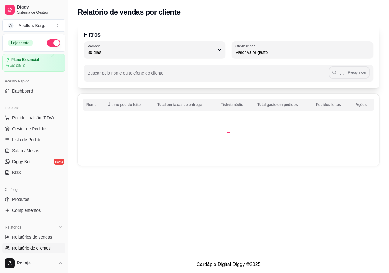 Image resolution: width=389 pixels, height=273 pixels. Describe the element at coordinates (20, 43) in the screenshot. I see `div: Loja aberta` at that location.